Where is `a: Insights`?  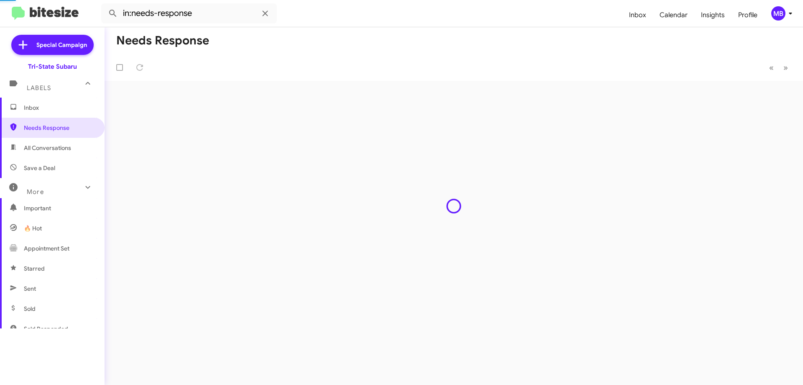
a: Insights is located at coordinates (713, 15).